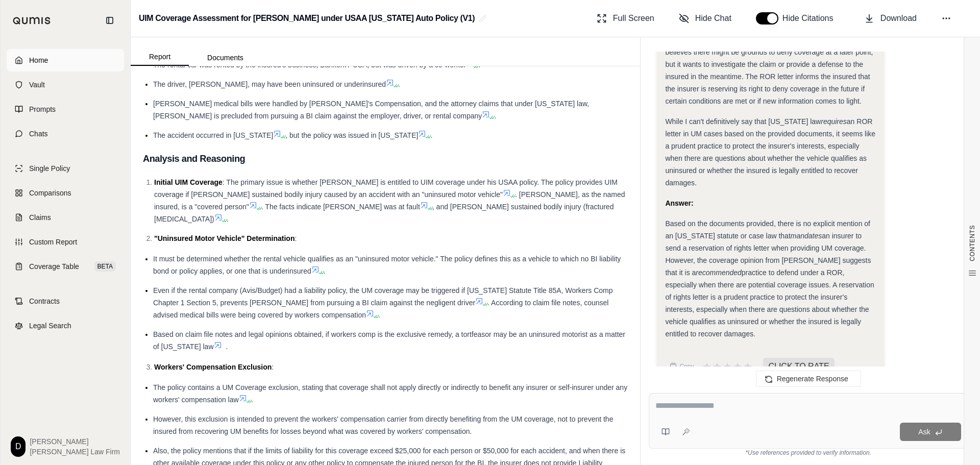  I want to click on span: Ask, so click(925, 431).